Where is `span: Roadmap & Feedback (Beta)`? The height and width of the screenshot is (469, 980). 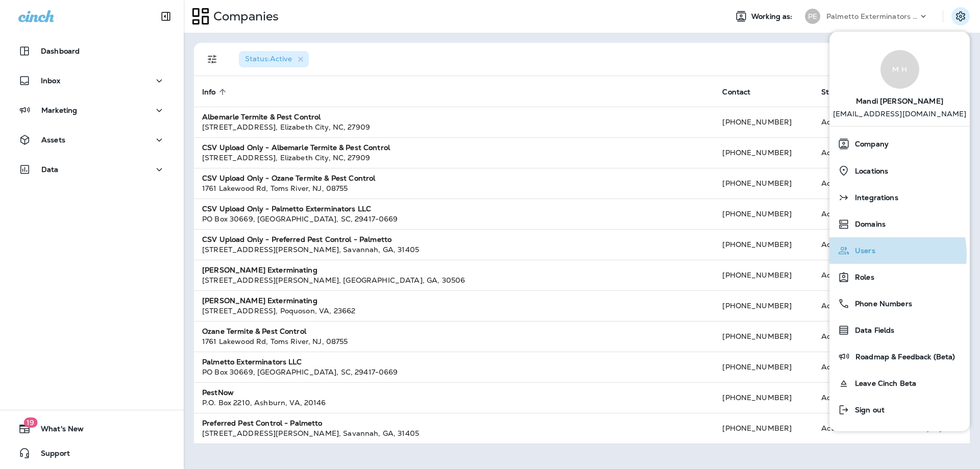
span: Roadmap & Feedback (Beta) is located at coordinates (902, 357).